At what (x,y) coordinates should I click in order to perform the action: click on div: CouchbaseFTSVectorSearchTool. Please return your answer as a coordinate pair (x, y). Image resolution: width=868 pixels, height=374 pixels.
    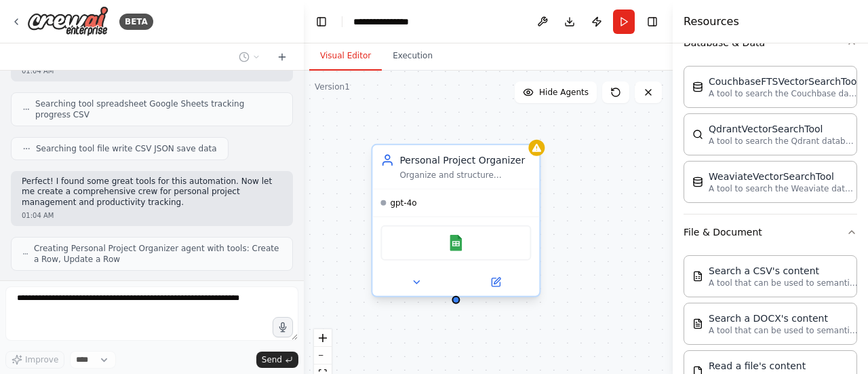
    Looking at the image, I should click on (784, 81).